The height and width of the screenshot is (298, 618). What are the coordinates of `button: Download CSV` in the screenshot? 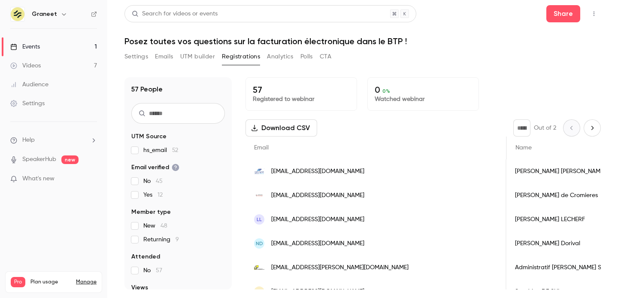 It's located at (281, 128).